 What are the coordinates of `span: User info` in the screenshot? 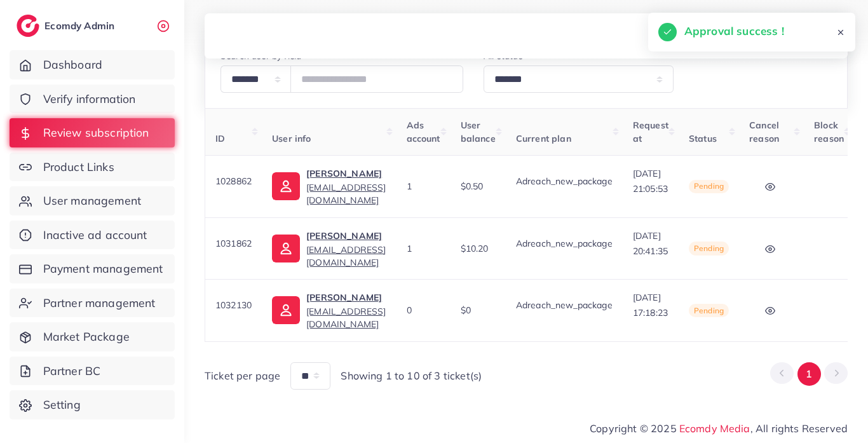 It's located at (292, 139).